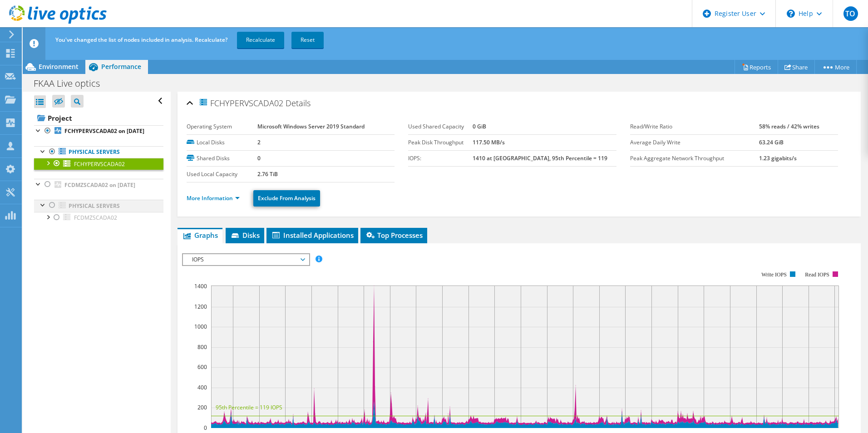 The height and width of the screenshot is (433, 868). I want to click on span: TO, so click(851, 13).